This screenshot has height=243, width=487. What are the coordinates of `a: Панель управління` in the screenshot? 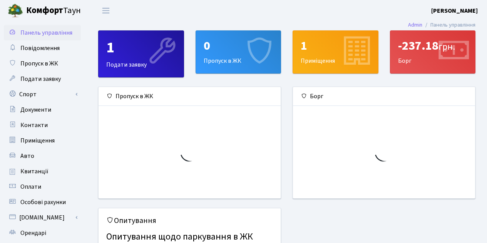 It's located at (42, 33).